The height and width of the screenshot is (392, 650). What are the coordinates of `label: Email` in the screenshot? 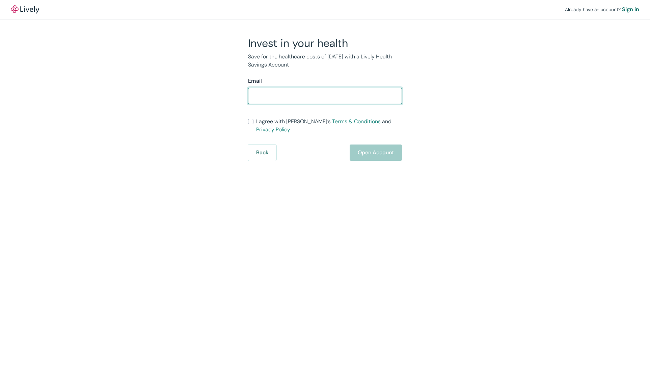 It's located at (255, 81).